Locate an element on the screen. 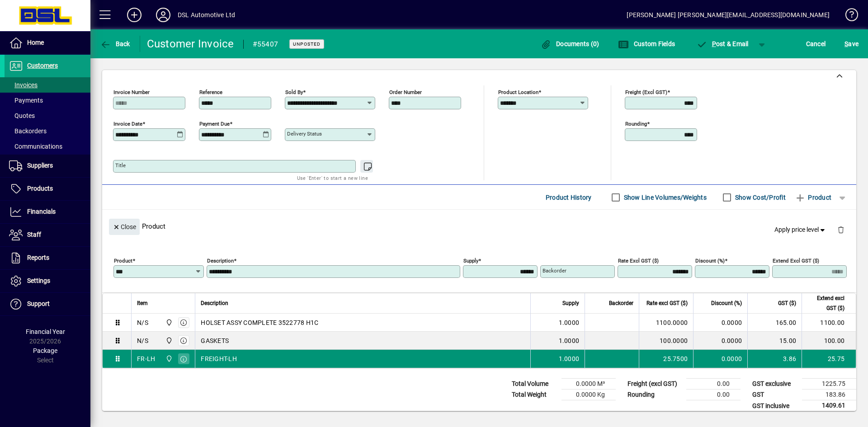 This screenshot has height=427, width=868. mat-hint: Use 'Enter' to start a new line is located at coordinates (332, 178).